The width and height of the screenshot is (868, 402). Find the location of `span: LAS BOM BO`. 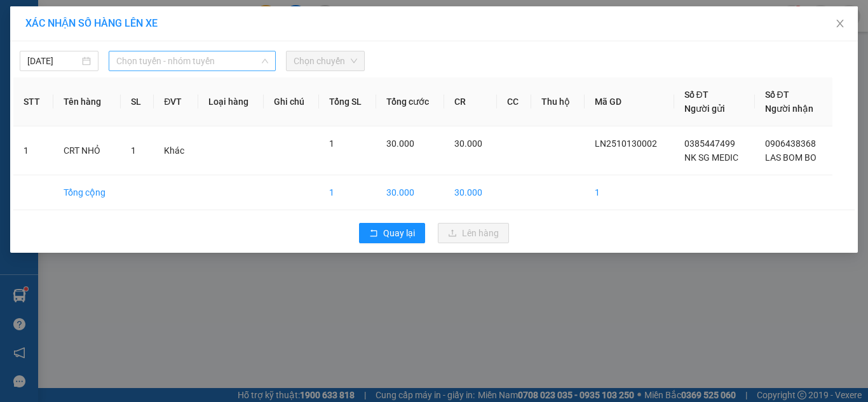

span: LAS BOM BO is located at coordinates (790, 157).